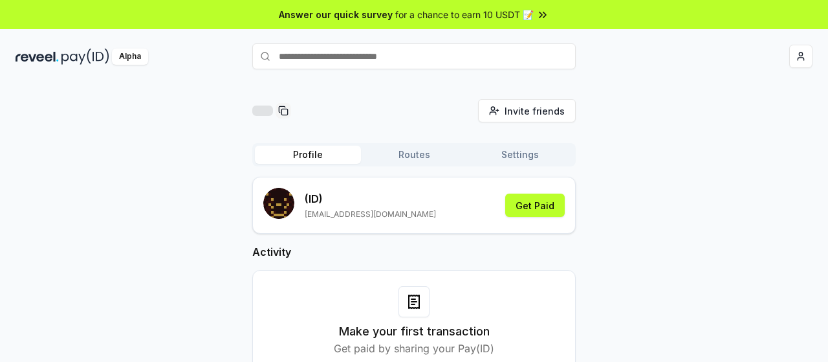  I want to click on span: Invite friends, so click(534, 111).